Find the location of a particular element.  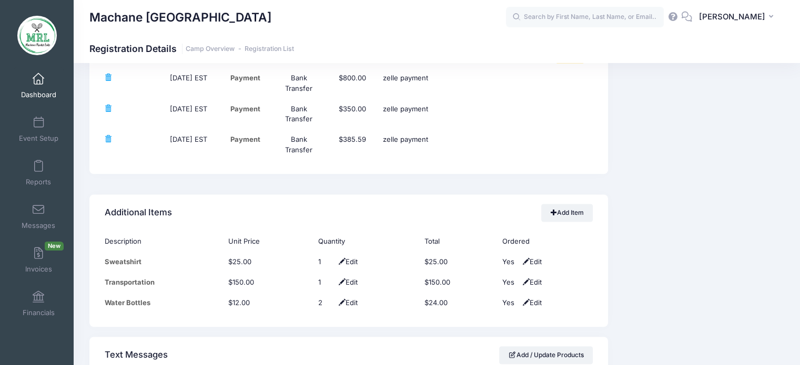

td: Transportation is located at coordinates (164, 282).